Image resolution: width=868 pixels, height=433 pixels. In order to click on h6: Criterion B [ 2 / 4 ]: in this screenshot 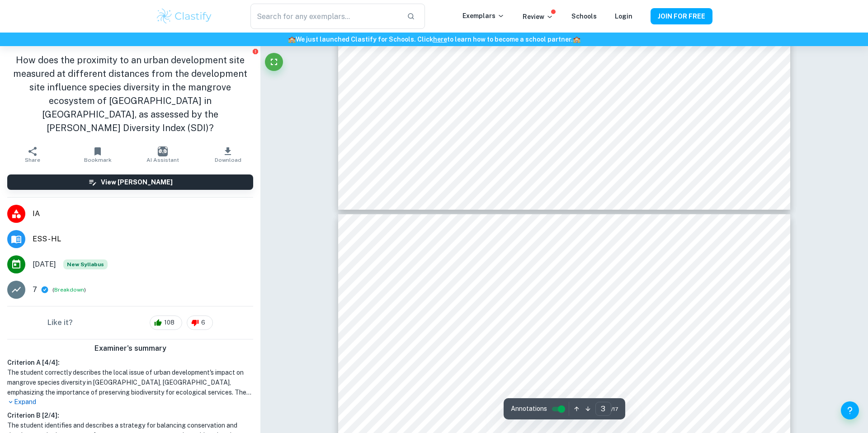, I will do `click(130, 415)`.